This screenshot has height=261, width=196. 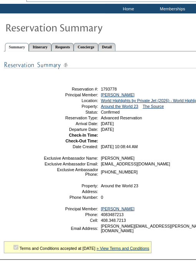 I want to click on td: Location:, so click(x=70, y=100).